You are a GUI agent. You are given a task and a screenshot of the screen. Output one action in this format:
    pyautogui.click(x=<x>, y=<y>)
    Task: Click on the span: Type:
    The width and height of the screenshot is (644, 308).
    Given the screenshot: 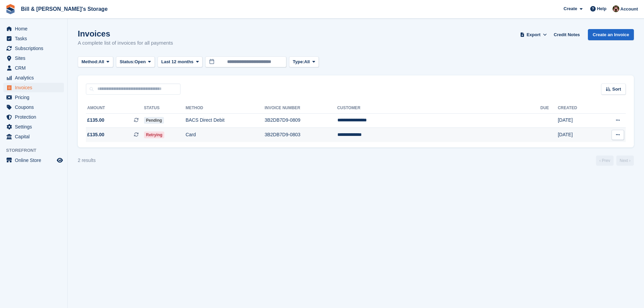 What is the action you would take?
    pyautogui.click(x=299, y=62)
    